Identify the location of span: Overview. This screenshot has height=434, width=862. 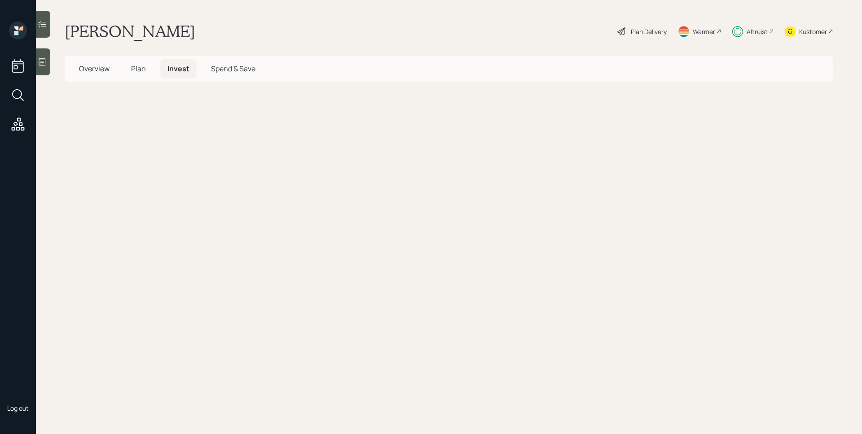
(94, 69).